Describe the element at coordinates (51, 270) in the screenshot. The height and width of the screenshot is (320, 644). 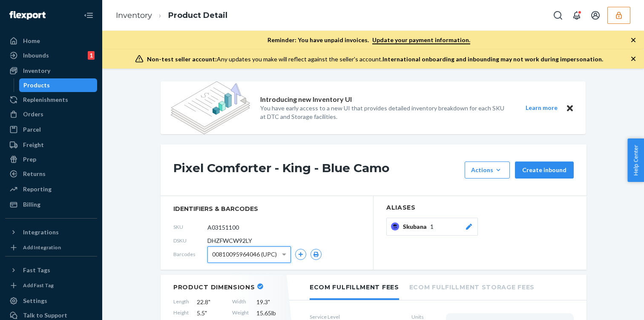
I see `button: Fast Tags` at that location.